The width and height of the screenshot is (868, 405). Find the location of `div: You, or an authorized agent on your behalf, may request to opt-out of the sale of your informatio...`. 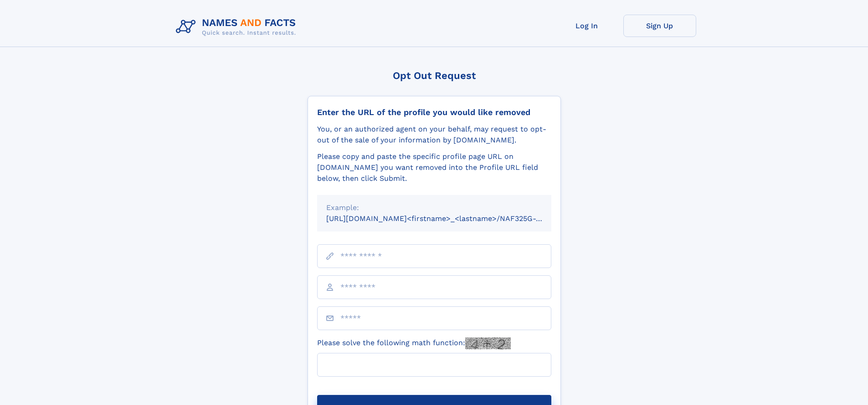

div: You, or an authorized agent on your behalf, may request to opt-out of the sale of your informatio... is located at coordinates (434, 135).